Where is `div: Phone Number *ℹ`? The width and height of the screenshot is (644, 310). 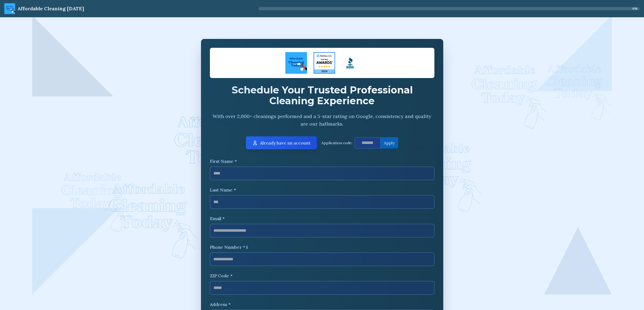
div: Phone Number *ℹ is located at coordinates (229, 248).